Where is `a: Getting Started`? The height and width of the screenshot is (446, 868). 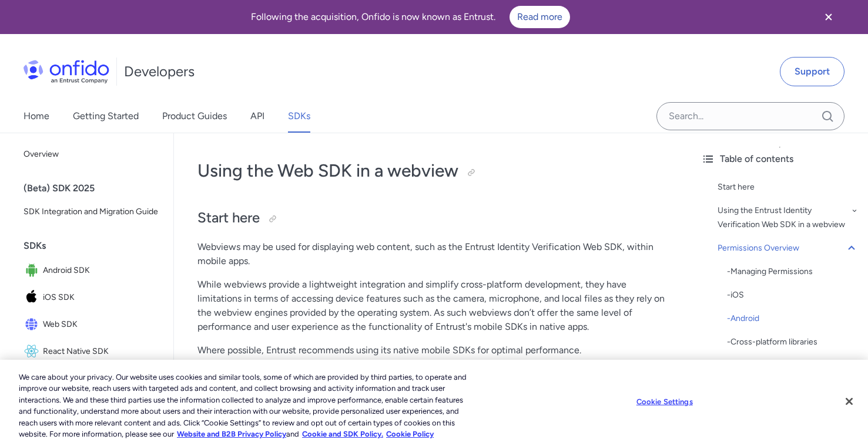
a: Getting Started is located at coordinates (106, 116).